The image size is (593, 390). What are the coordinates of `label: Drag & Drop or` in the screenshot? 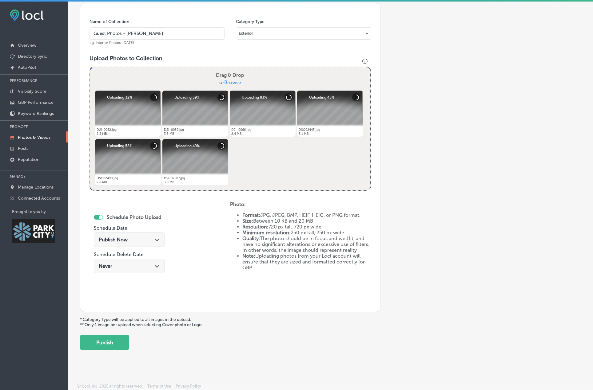 It's located at (230, 79).